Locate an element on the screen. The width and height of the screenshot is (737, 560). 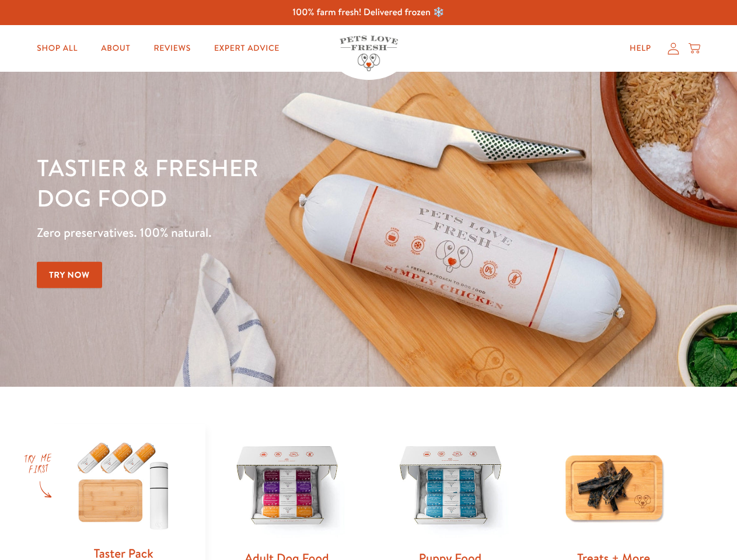
a: Help is located at coordinates (640, 48).